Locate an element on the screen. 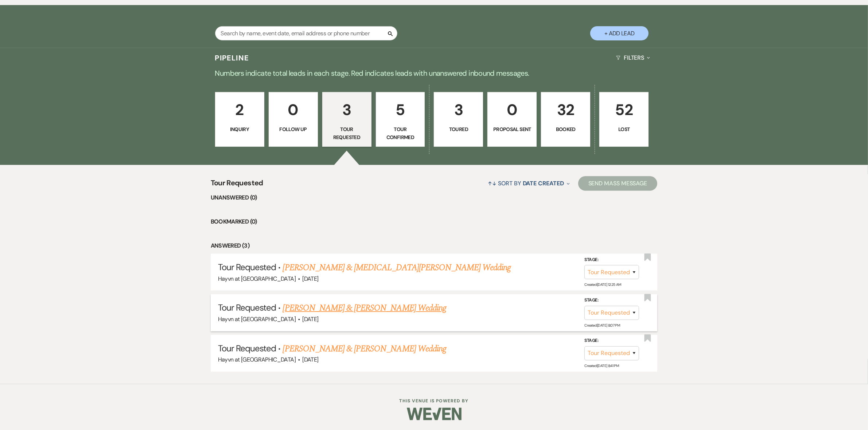 The height and width of the screenshot is (430, 868). p: Proposal Sent is located at coordinates (512, 129).